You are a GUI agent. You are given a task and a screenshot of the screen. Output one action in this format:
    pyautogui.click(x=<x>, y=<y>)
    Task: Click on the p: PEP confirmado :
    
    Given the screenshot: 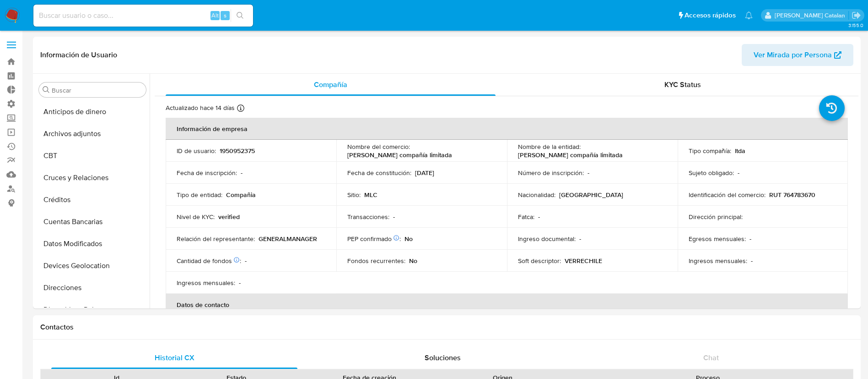 What is the action you would take?
    pyautogui.click(x=374, y=239)
    